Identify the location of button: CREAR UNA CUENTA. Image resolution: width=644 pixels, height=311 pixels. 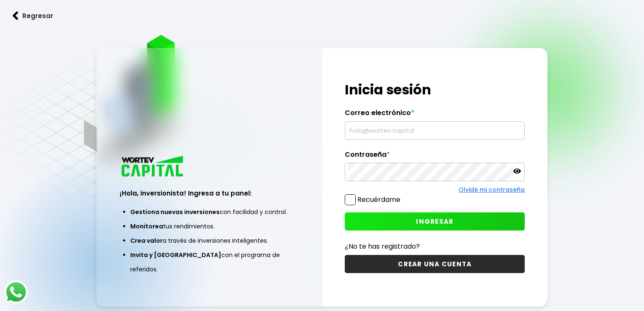
(435, 264).